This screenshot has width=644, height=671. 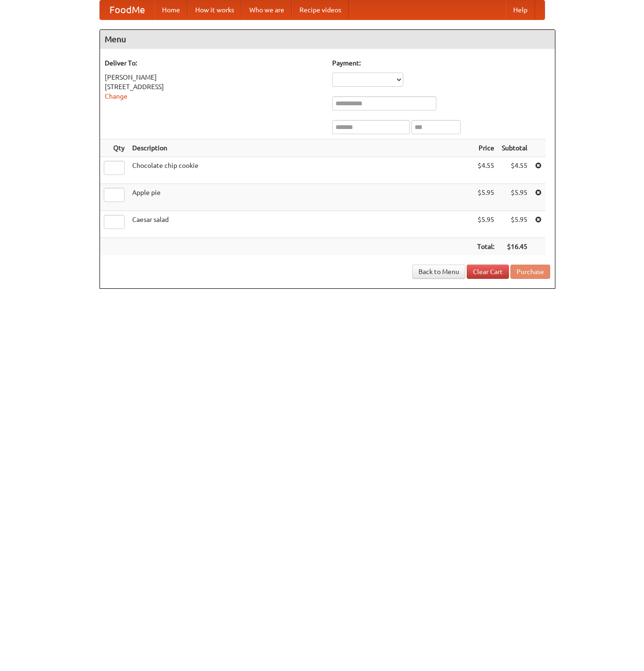 What do you see at coordinates (531, 272) in the screenshot?
I see `button: Purchase` at bounding box center [531, 272].